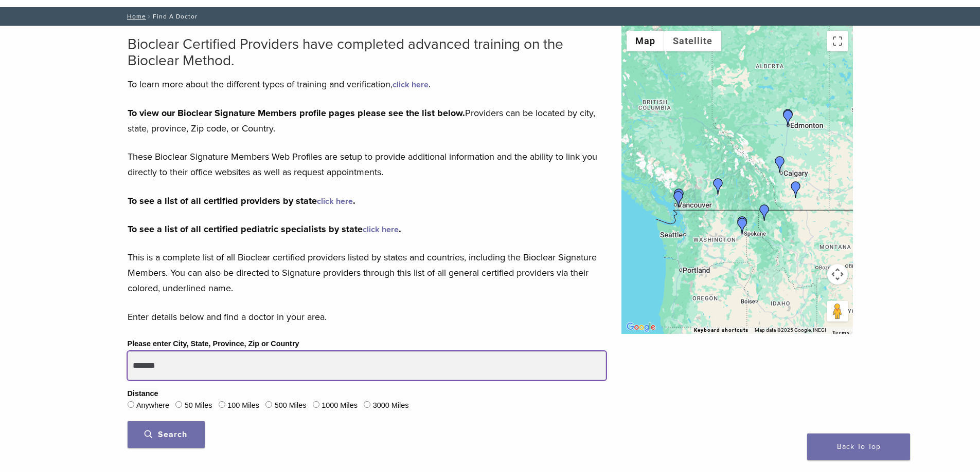 The height and width of the screenshot is (472, 980). What do you see at coordinates (166, 435) in the screenshot?
I see `span: Search` at bounding box center [166, 435].